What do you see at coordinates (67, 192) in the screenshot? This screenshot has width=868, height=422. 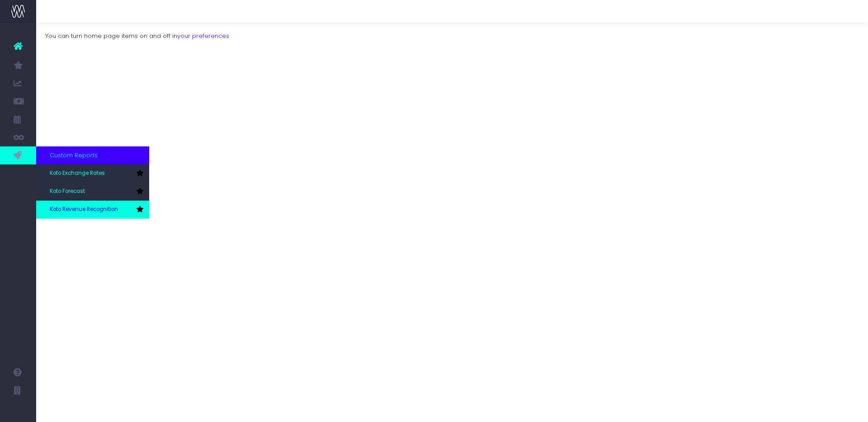 I see `span: Koto Forecast` at bounding box center [67, 192].